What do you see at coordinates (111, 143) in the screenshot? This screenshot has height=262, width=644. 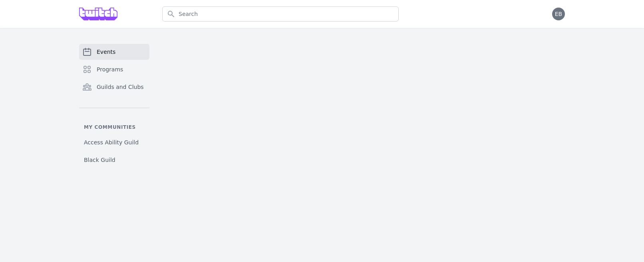 I see `span: Access Ability Guild` at bounding box center [111, 143].